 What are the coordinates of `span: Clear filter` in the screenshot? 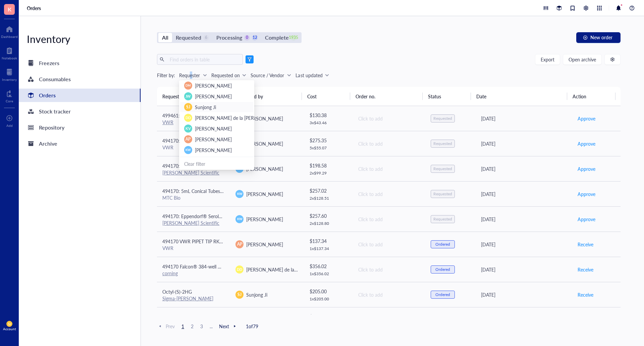 It's located at (217, 164).